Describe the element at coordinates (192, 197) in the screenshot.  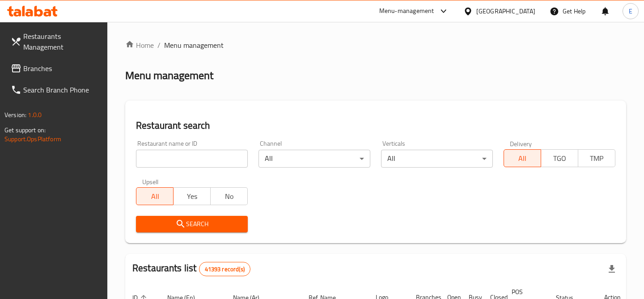
I see `span: Yes` at that location.